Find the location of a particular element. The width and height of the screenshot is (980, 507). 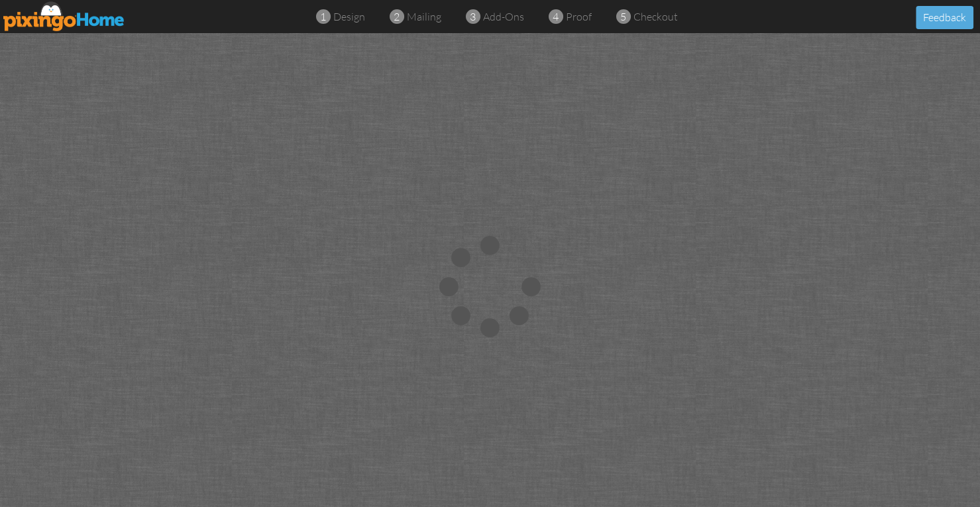

span: 2 is located at coordinates (396, 16).